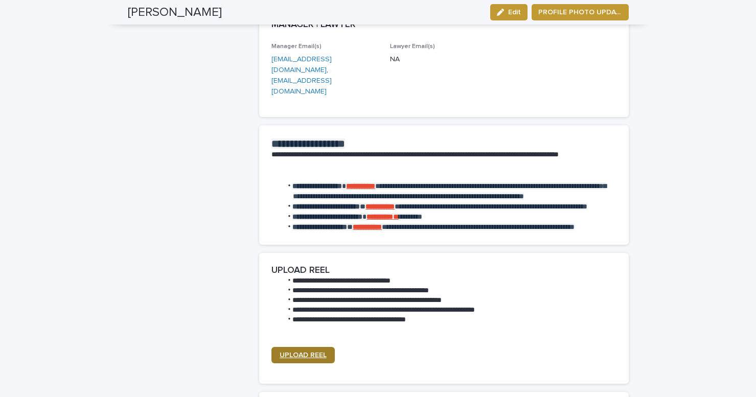  What do you see at coordinates (508, 12) in the screenshot?
I see `button: Edit` at bounding box center [508, 12].